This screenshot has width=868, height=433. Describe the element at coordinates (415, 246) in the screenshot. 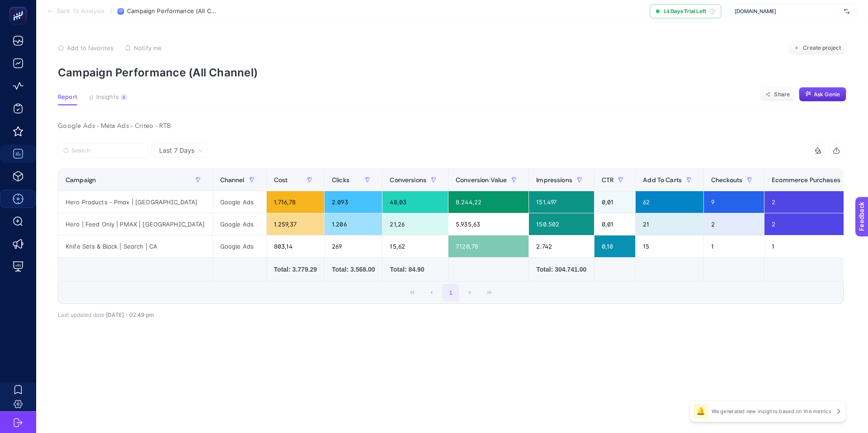

I see `div: 15,62` at that location.